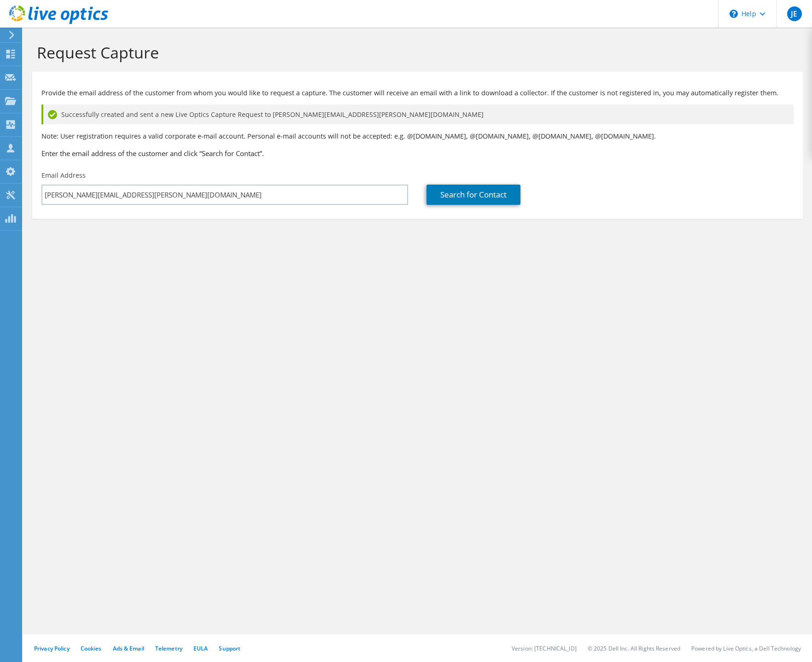  What do you see at coordinates (415, 53) in the screenshot?
I see `h1: Request Capture` at bounding box center [415, 53].